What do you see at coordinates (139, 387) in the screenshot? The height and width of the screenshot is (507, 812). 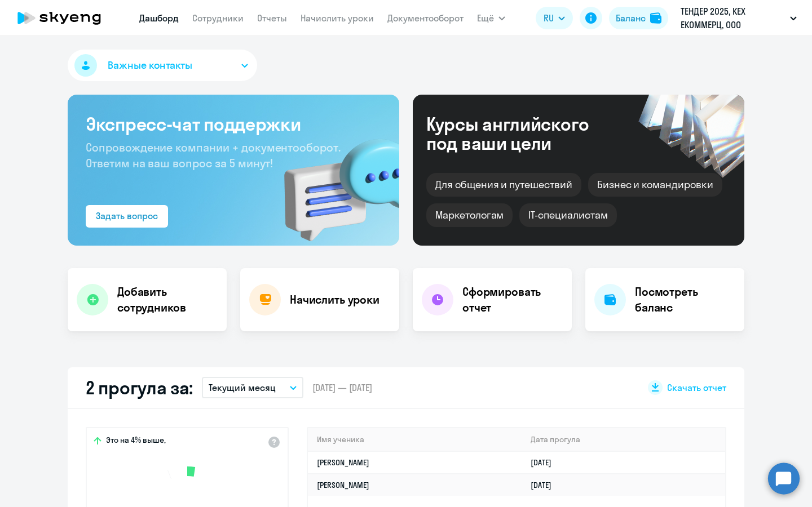 I see `h2: 2 прогула за:` at bounding box center [139, 387].